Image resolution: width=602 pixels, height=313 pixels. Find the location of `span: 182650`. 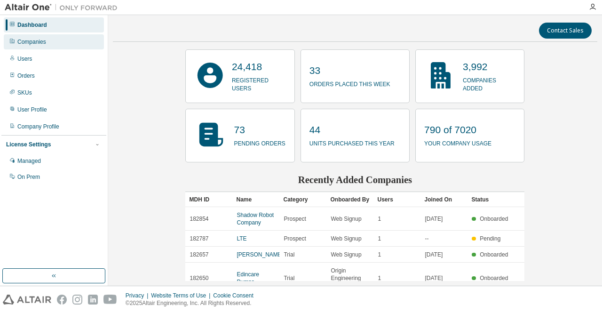

span: 182650 is located at coordinates (199, 278).